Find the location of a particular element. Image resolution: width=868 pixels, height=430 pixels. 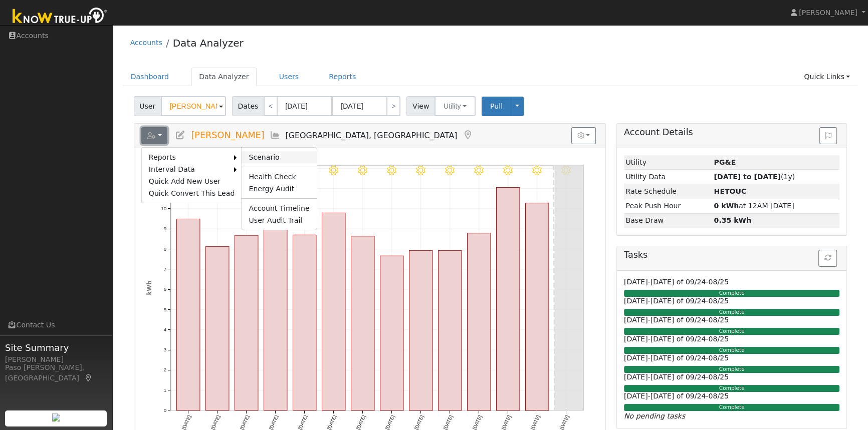

td: Base Draw is located at coordinates (668, 220).